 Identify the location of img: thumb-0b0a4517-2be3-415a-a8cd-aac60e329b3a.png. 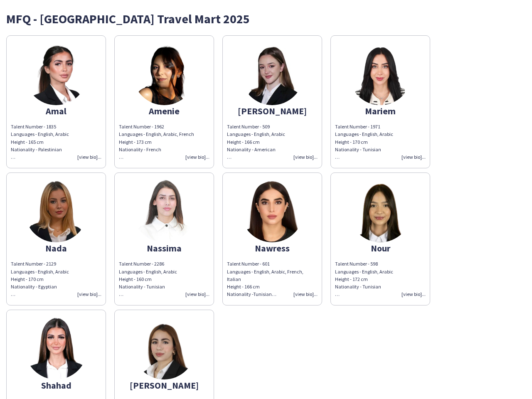
(273, 211).